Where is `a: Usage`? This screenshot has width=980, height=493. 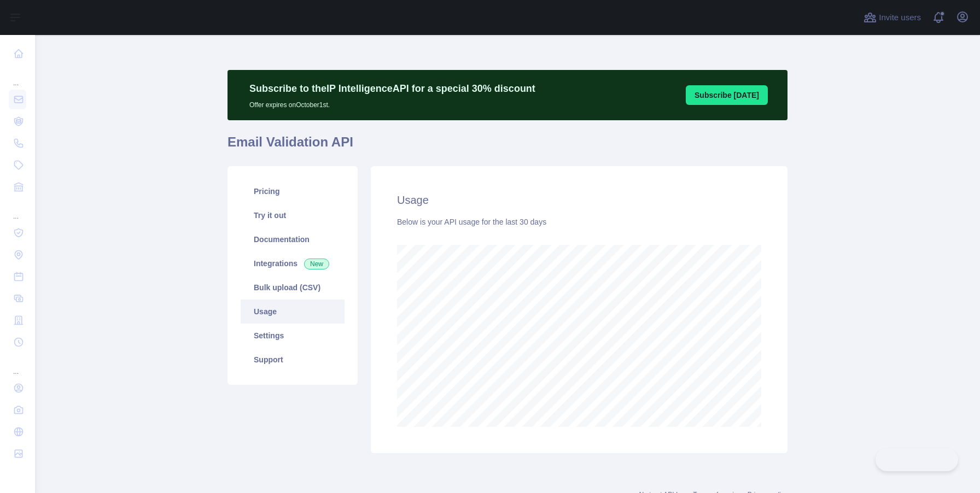 a: Usage is located at coordinates (293, 311).